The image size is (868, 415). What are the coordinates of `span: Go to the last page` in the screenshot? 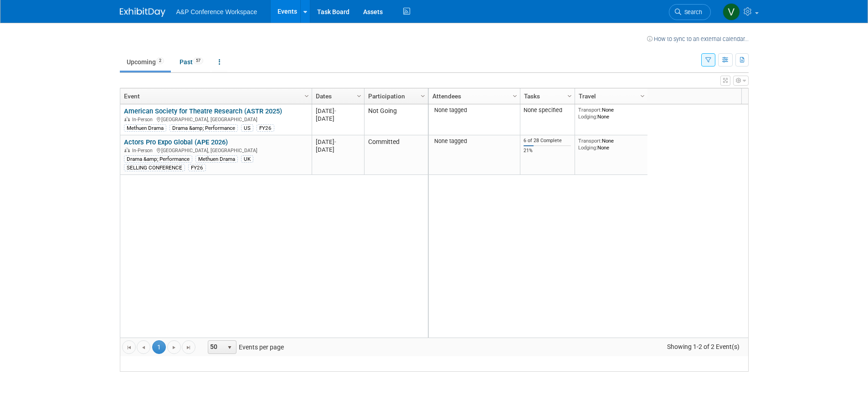 It's located at (189, 347).